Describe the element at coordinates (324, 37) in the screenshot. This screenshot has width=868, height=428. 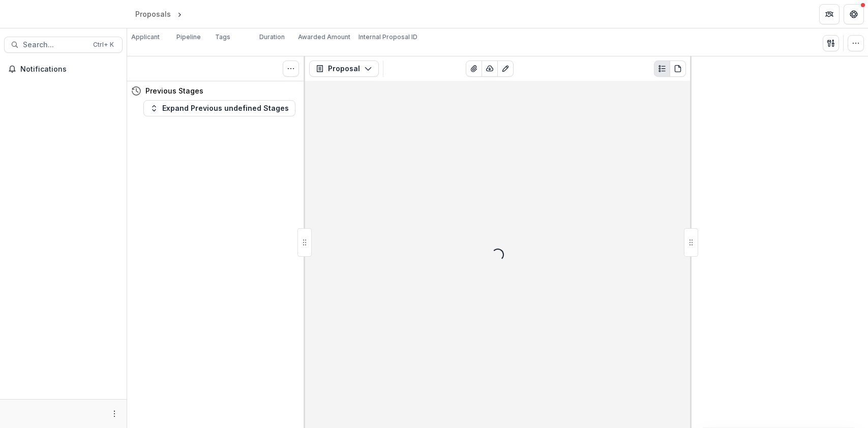
I see `p: Awarded Amount` at that location.